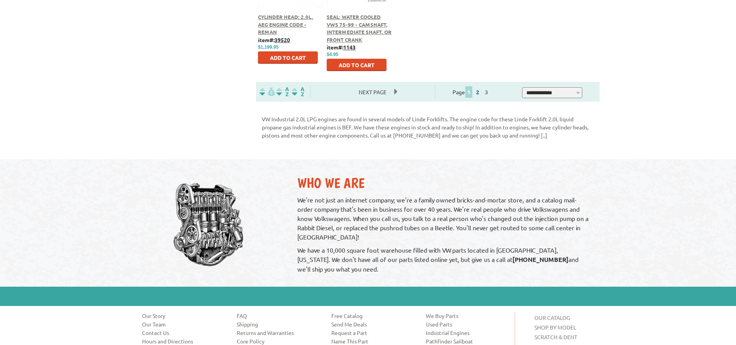 This screenshot has width=736, height=345. What do you see at coordinates (373, 92) in the screenshot?
I see `a: Next Page` at bounding box center [373, 92].